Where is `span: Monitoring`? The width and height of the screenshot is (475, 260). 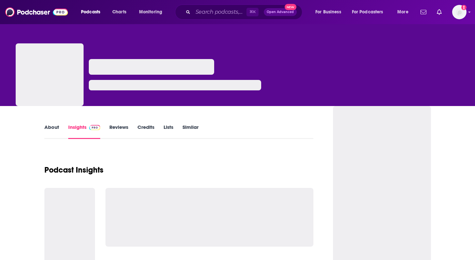 span: Monitoring is located at coordinates (151, 12).